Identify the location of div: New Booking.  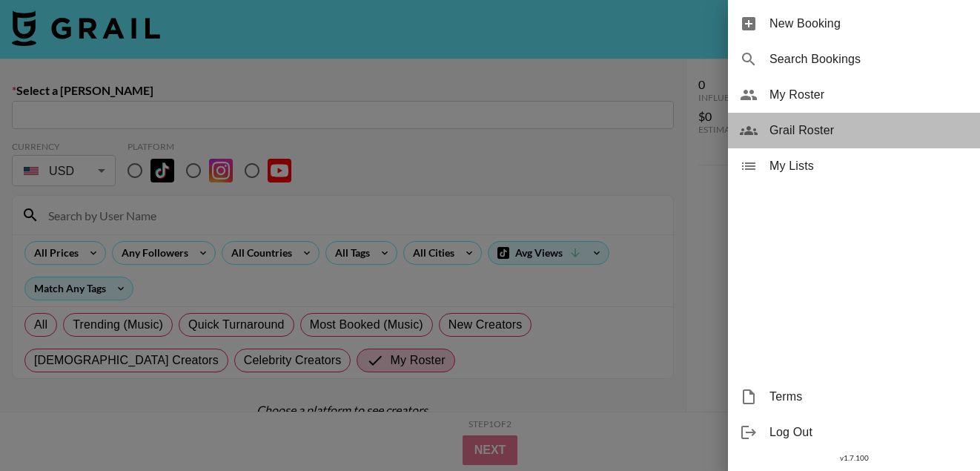
(854, 24).